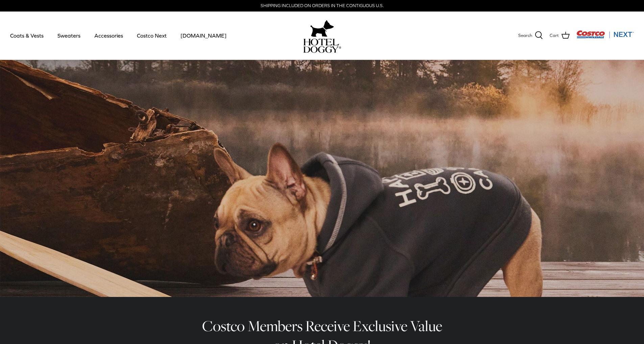 The image size is (644, 344). What do you see at coordinates (554, 35) in the screenshot?
I see `span: Cart` at bounding box center [554, 35].